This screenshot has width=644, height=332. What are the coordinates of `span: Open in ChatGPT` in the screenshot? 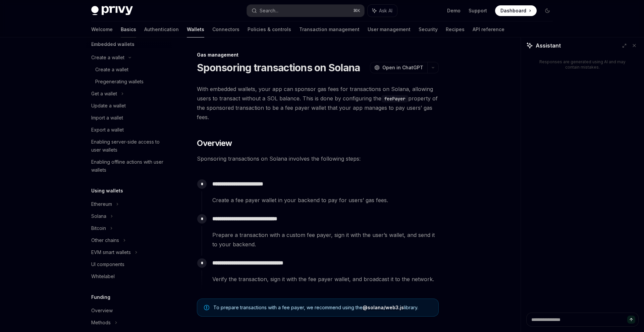 It's located at (402, 68).